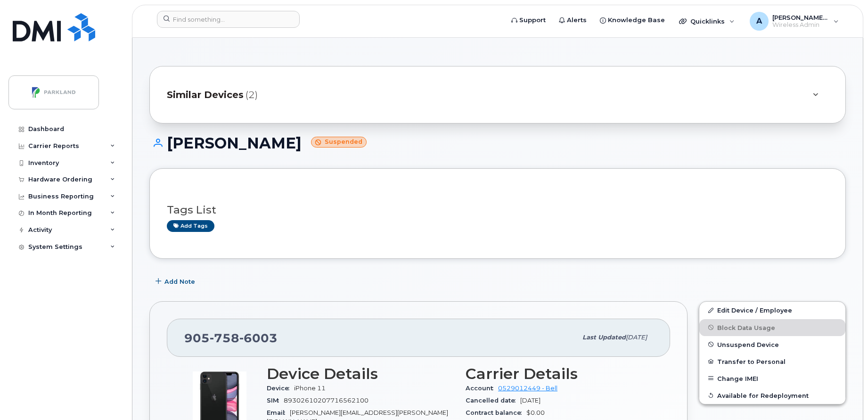 The height and width of the screenshot is (420, 868). Describe the element at coordinates (339, 142) in the screenshot. I see `small: Suspended` at that location.